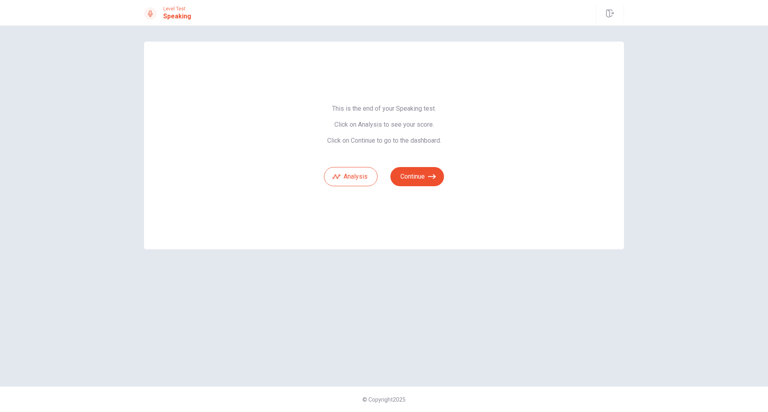  What do you see at coordinates (417, 177) in the screenshot?
I see `button: Continue` at bounding box center [417, 177].